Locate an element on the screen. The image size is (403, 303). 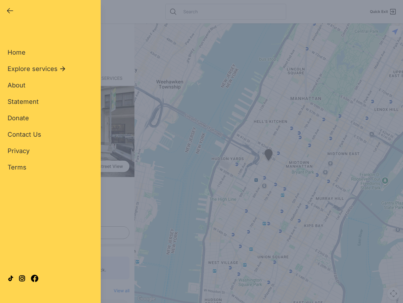
a: Donate is located at coordinates (18, 118).